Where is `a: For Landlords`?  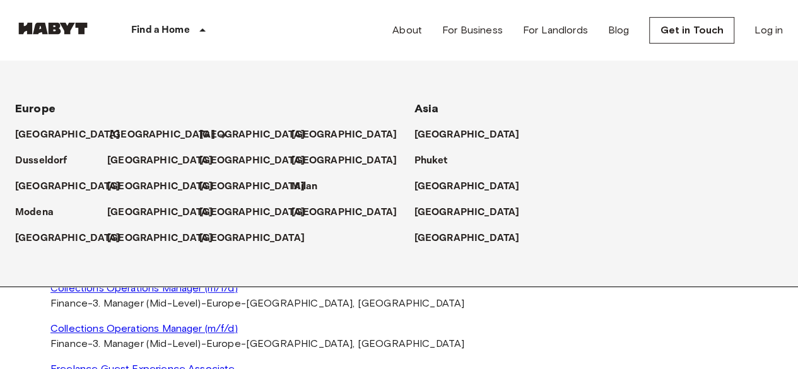 a: For Landlords is located at coordinates (555, 30).